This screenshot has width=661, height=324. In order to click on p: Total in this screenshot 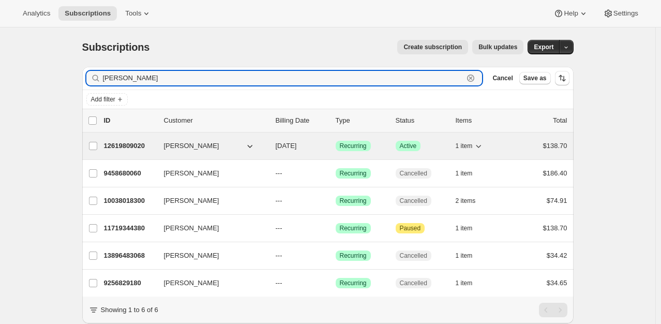, I will do `click(560, 120)`.